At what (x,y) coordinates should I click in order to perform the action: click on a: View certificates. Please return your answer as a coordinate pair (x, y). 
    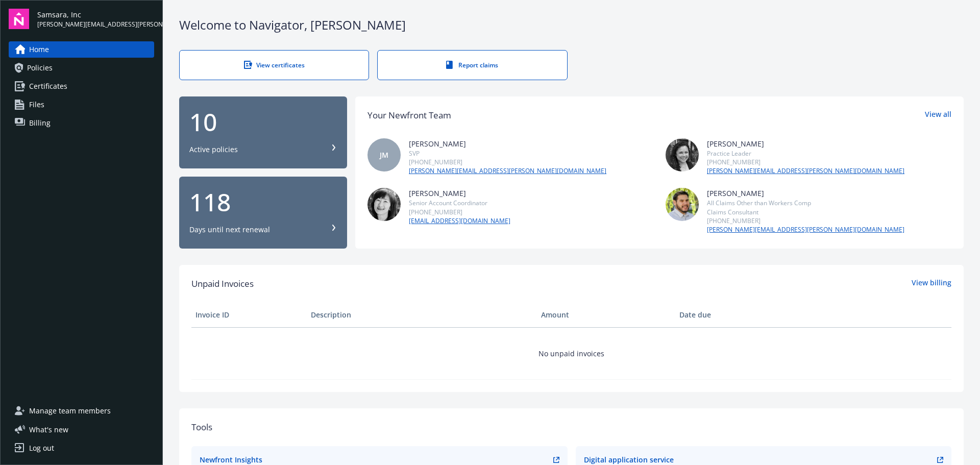
    Looking at the image, I should click on (274, 64).